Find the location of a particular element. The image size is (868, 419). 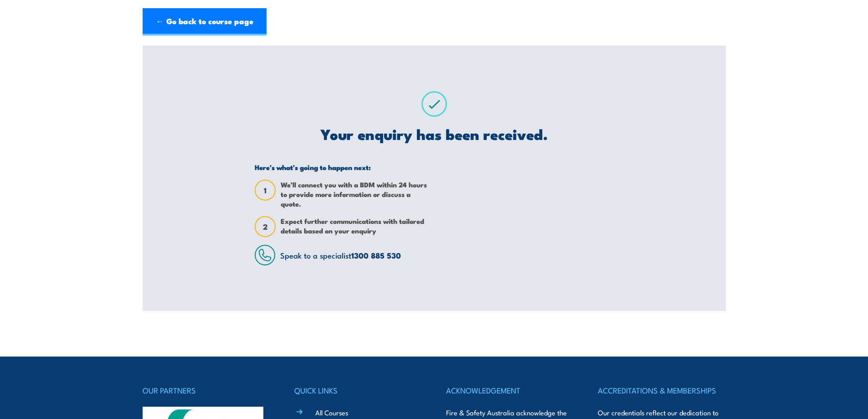

span: We’ll connect you with a BDM within 24 hours to provide more information or discuss a quote. is located at coordinates (354, 193).